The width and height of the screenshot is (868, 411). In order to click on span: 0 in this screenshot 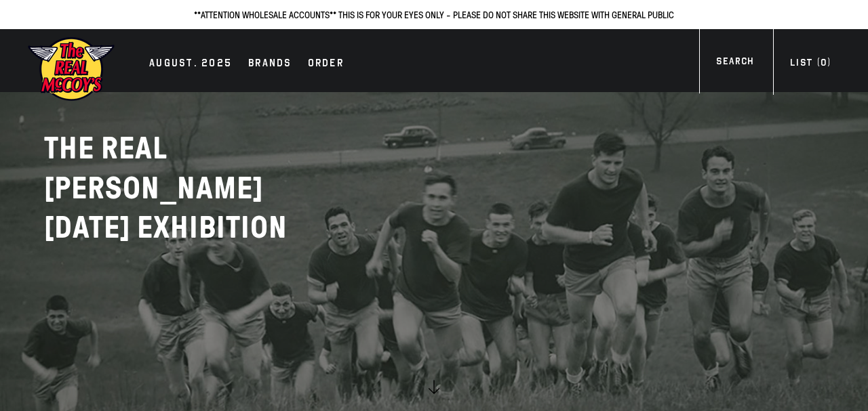, I will do `click(823, 62)`.